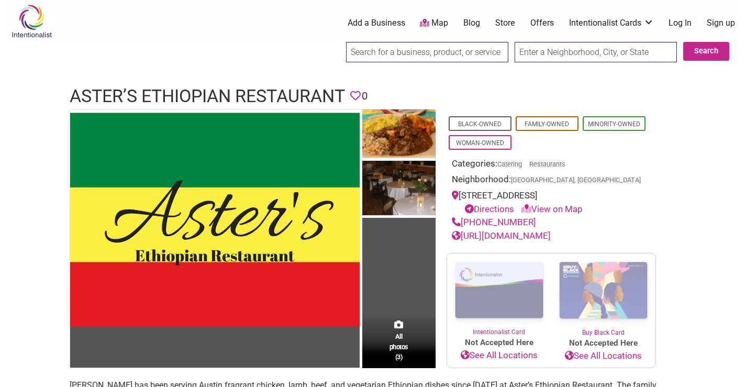  What do you see at coordinates (547, 124) in the screenshot?
I see `a: Family-Owned` at bounding box center [547, 124].